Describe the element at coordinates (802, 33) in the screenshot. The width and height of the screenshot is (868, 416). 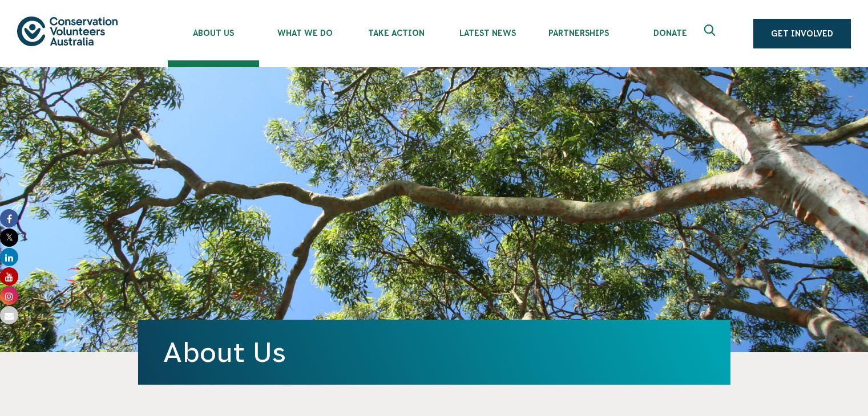
I see `a: Get Involved` at that location.